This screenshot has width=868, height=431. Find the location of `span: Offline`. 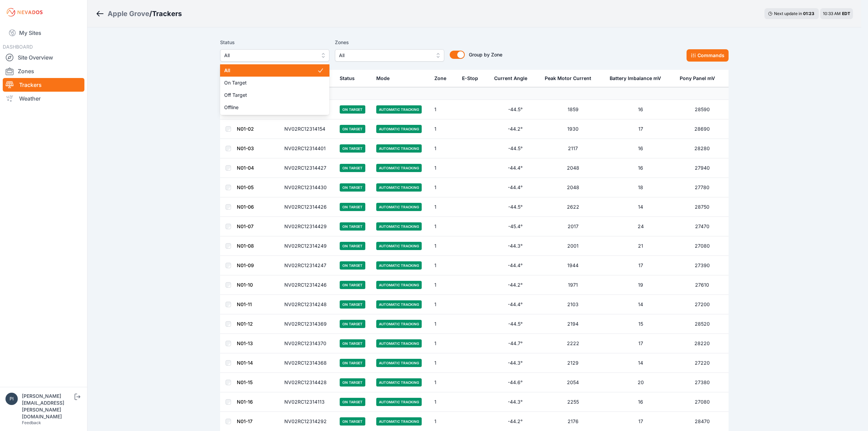

span: Offline is located at coordinates (270, 107).